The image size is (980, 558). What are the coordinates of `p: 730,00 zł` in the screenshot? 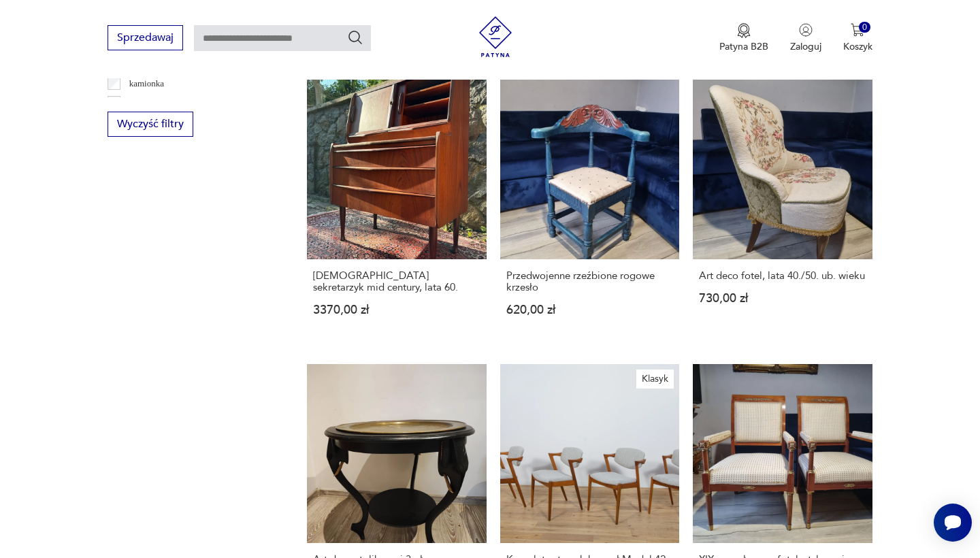 It's located at (782, 298).